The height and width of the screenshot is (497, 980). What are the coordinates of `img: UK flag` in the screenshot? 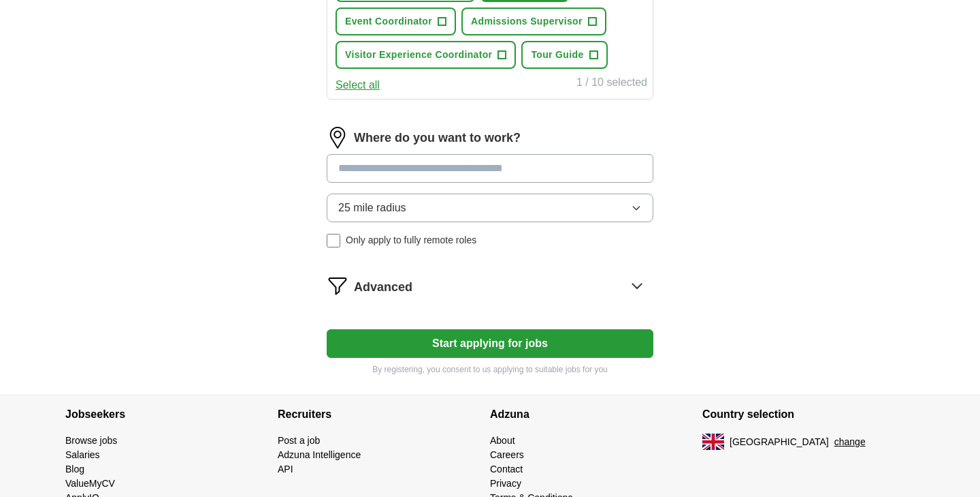 It's located at (713, 441).